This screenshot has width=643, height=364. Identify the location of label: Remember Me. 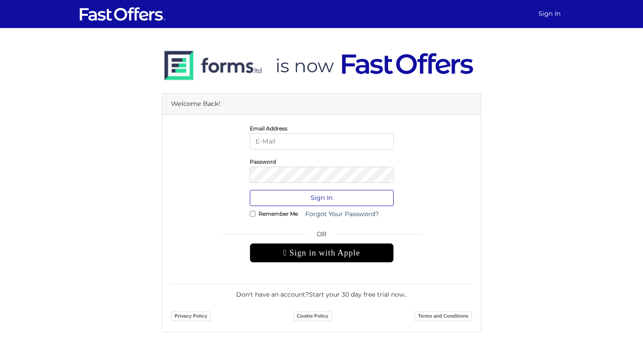
(278, 214).